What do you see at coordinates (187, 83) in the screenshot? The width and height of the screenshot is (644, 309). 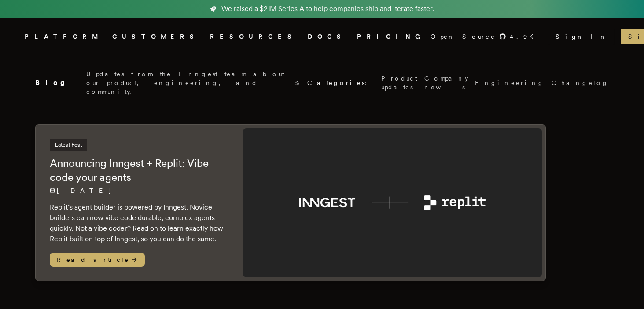 I see `p: Updates from the Inngest team about our product, engineering, and community.` at bounding box center [187, 83].